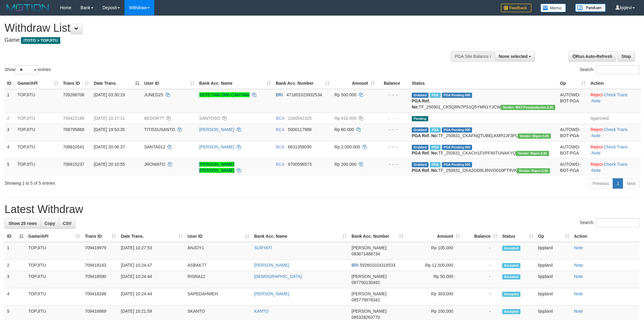 This screenshot has width=644, height=320. I want to click on a: SEPETIAN DWI CAHYANI, so click(224, 95).